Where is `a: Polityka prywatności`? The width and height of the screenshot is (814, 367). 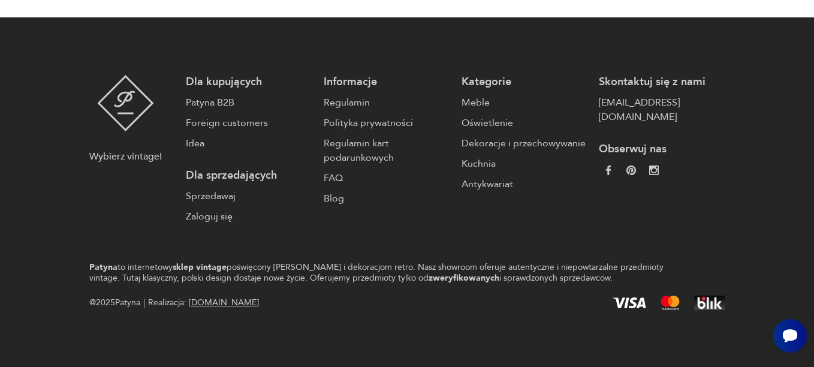
a: Polityka prywatności is located at coordinates (387, 123).